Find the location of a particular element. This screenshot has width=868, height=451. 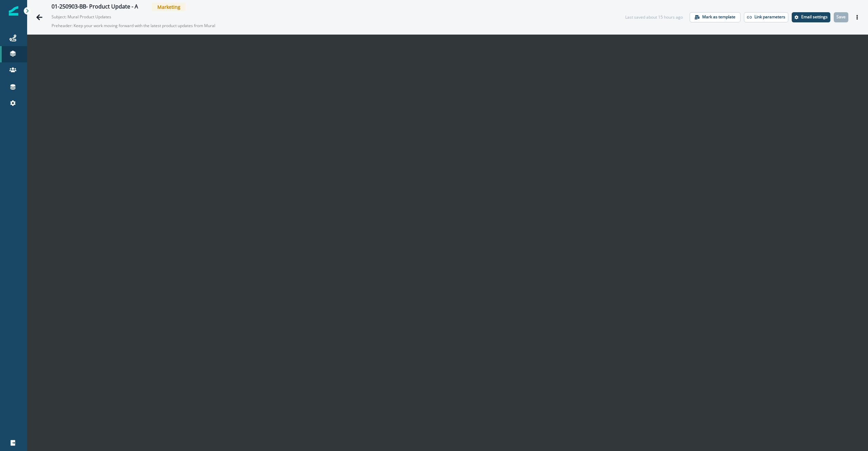

button: Go back is located at coordinates (40, 18).